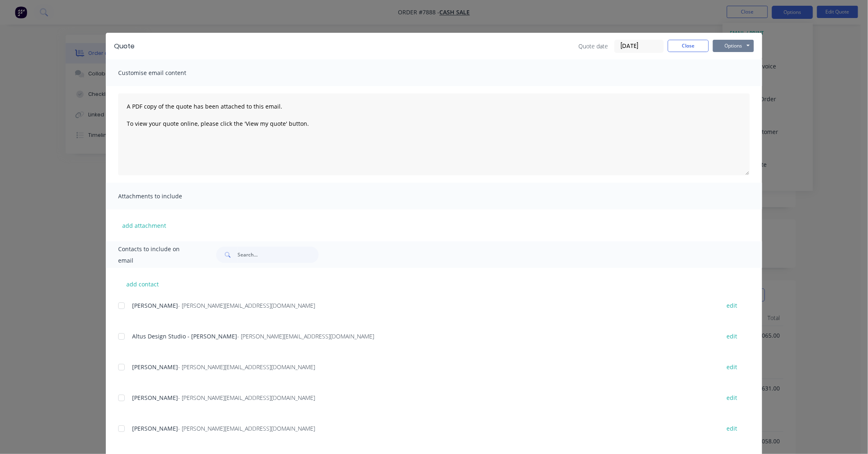  What do you see at coordinates (434, 135) in the screenshot?
I see `textarea: A PDF copy of the quote has been attached to this email. To view your quote online, please click ...` at bounding box center [434, 135].